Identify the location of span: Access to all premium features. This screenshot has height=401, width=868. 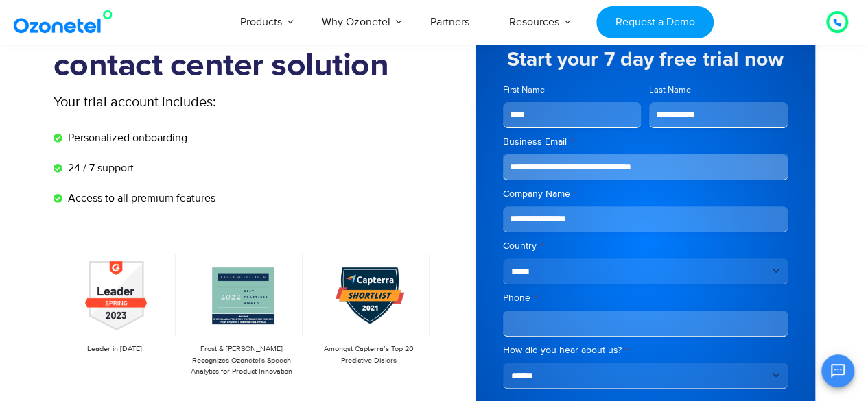
(140, 199).